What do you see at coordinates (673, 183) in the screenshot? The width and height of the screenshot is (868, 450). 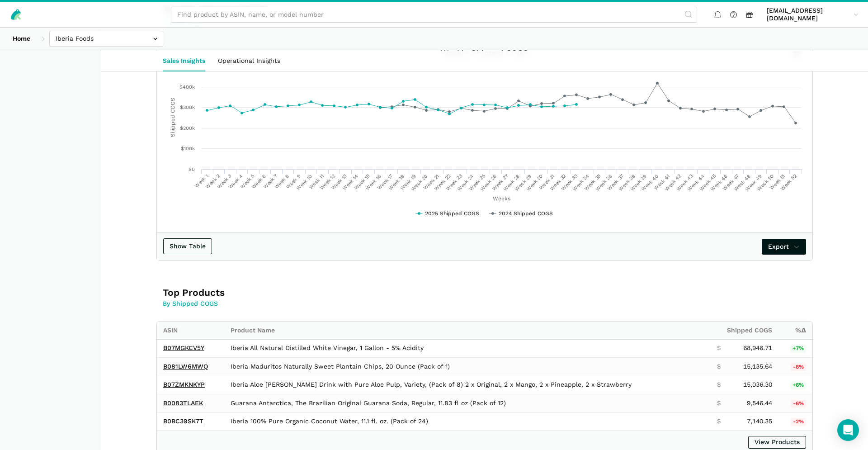 I see `tspan: Week 42` at bounding box center [673, 183].